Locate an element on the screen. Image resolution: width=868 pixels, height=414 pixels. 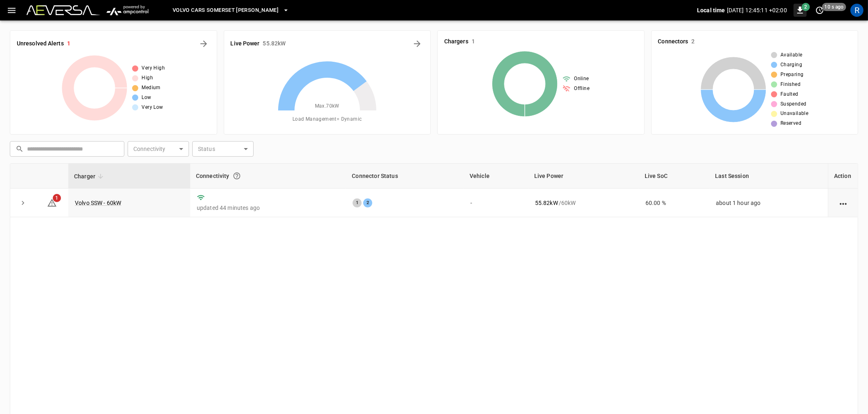
td: about 1 hour ago is located at coordinates (768, 203).